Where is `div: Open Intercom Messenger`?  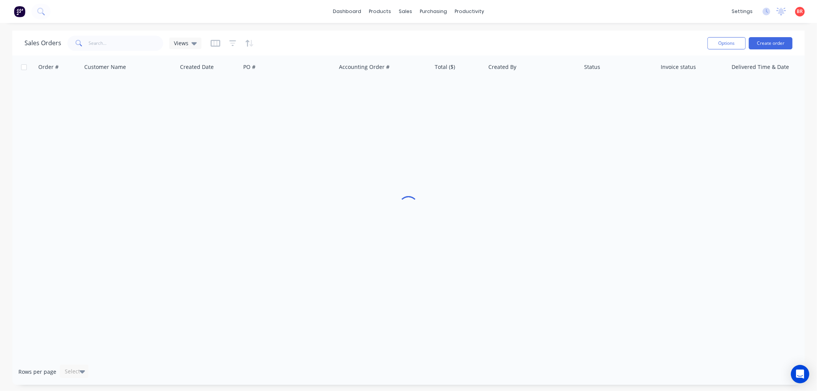
div: Open Intercom Messenger is located at coordinates (800, 374).